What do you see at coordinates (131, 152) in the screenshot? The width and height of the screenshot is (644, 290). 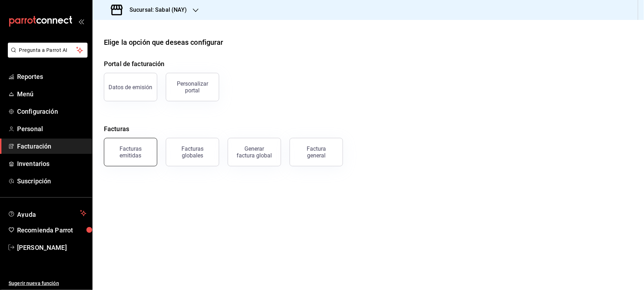 I see `button: Facturas emitidas` at bounding box center [131, 152].